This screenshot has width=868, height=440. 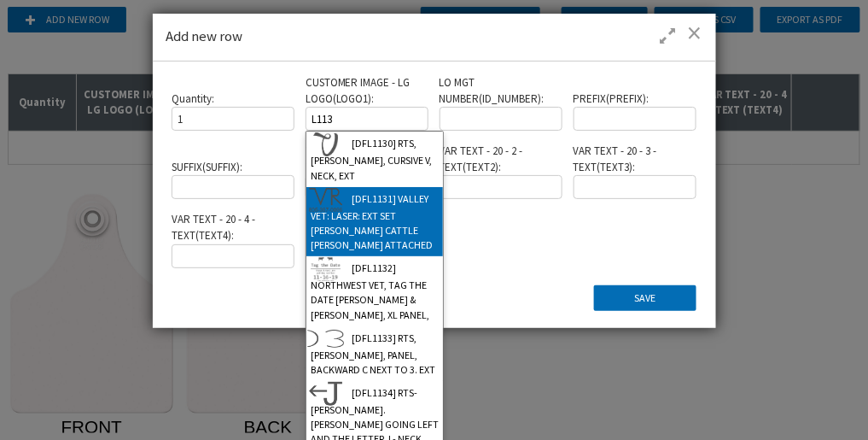 What do you see at coordinates (233, 180) in the screenshot?
I see `div: SUFFIX ( SUFFIX ) :` at bounding box center [233, 180].